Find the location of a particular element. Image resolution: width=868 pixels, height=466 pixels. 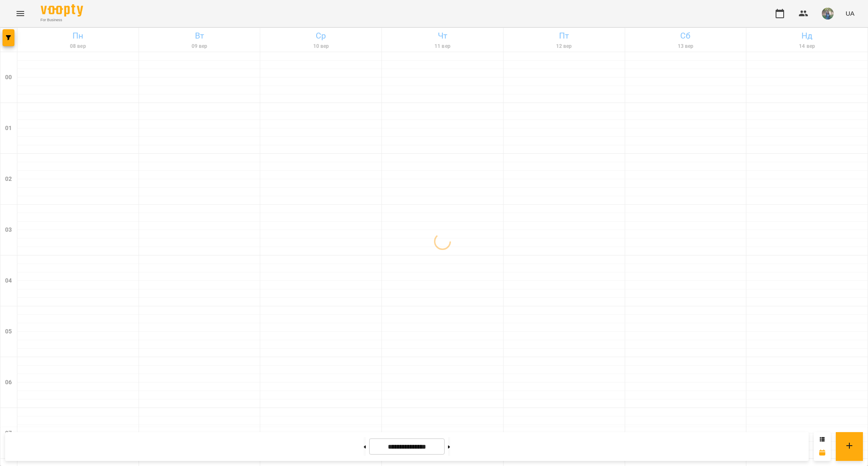

h6: Вт is located at coordinates (199, 36).